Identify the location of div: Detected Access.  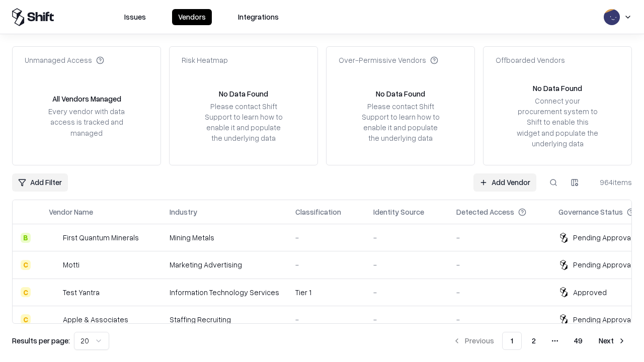
(484, 212).